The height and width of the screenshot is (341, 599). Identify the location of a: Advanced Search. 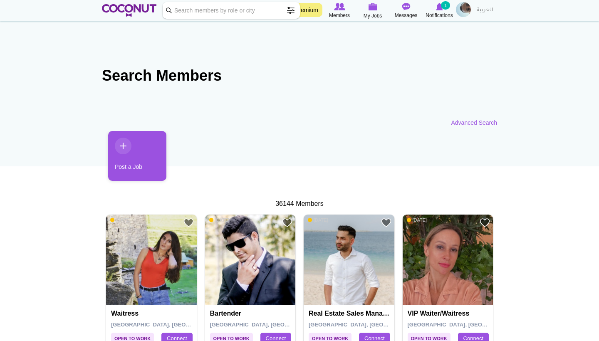
(474, 123).